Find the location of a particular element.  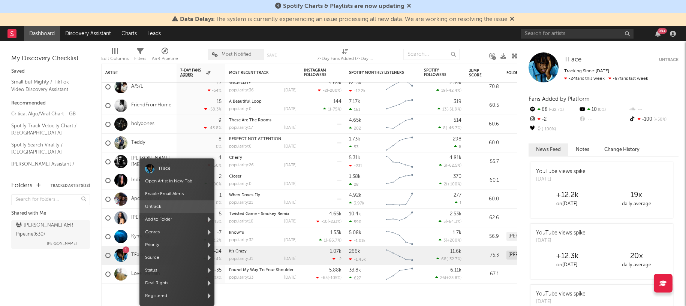

div: 84.3k is located at coordinates (355, 83).